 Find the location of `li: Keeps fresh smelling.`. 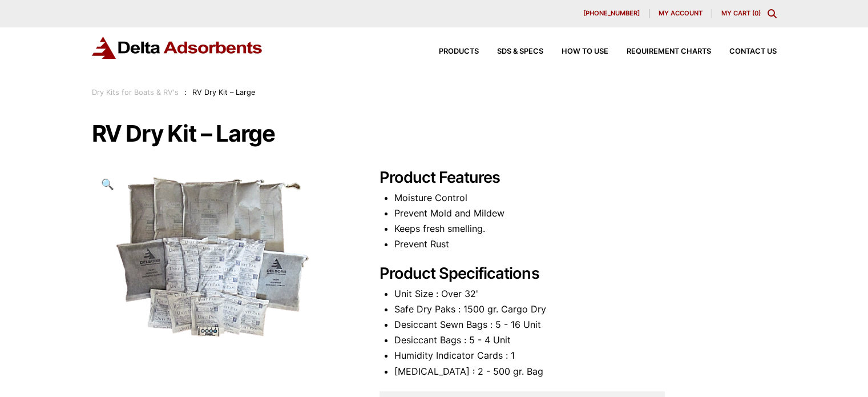

li: Keeps fresh smelling. is located at coordinates (585, 228).